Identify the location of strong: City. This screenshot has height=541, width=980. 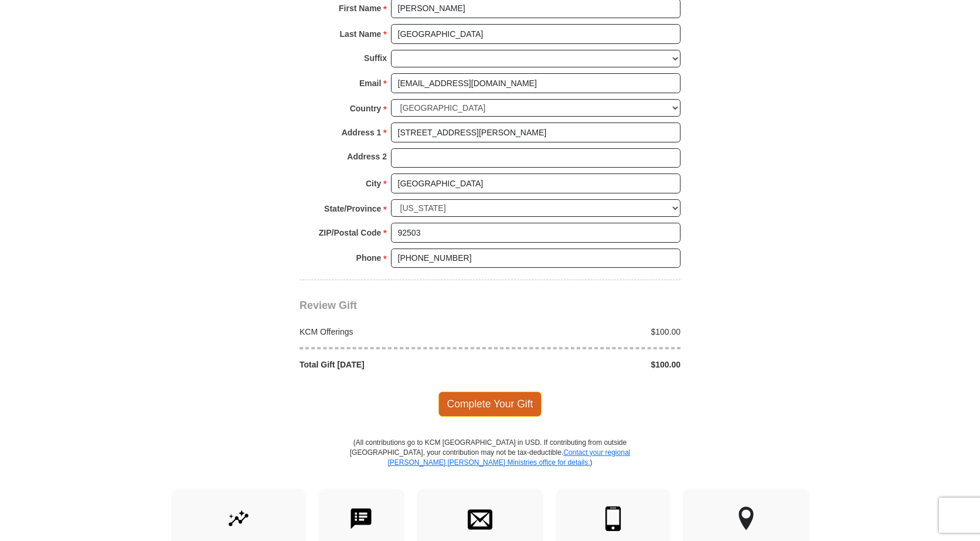
(373, 183).